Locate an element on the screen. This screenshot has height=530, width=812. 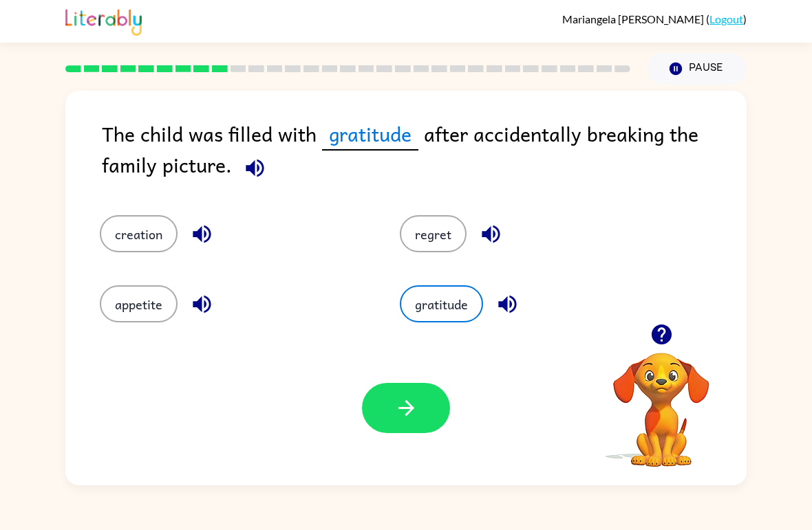
button: Pause is located at coordinates (697, 69).